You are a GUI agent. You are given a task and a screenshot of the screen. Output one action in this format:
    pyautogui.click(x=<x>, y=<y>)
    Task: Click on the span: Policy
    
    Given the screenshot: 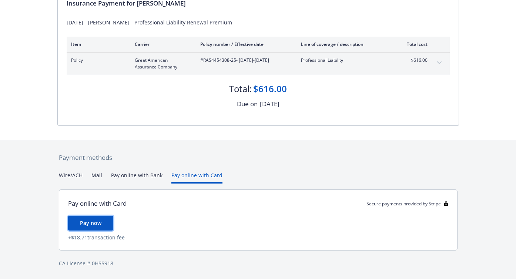 What is the action you would take?
    pyautogui.click(x=97, y=60)
    